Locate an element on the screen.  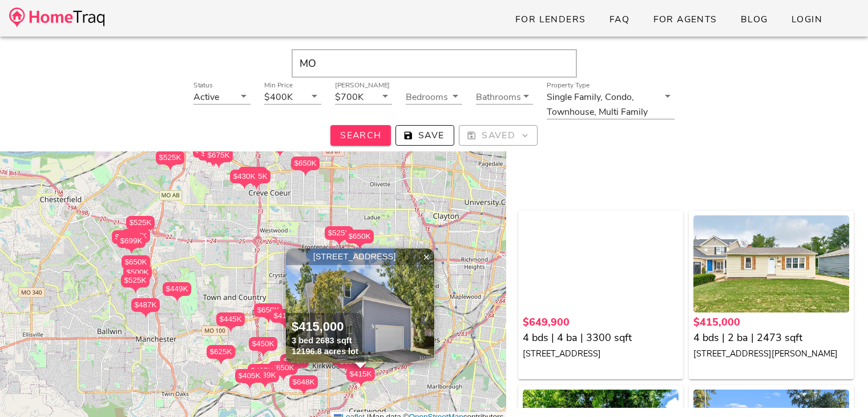
label: Status is located at coordinates (203, 85).